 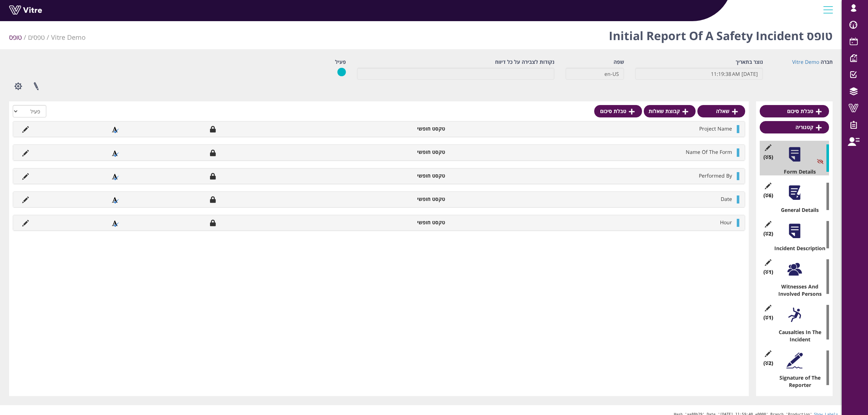 What do you see at coordinates (750, 62) in the screenshot?
I see `label: נוצר בתאריך` at bounding box center [750, 62].